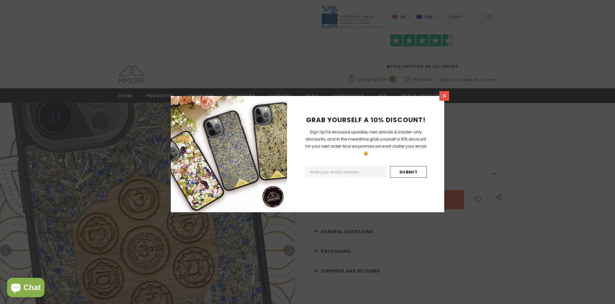  Describe the element at coordinates (346, 172) in the screenshot. I see `input: Email Address` at that location.